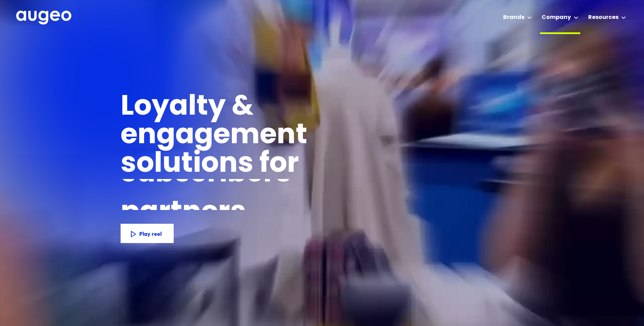  Describe the element at coordinates (205, 213) in the screenshot. I see `h1: partners` at that location.